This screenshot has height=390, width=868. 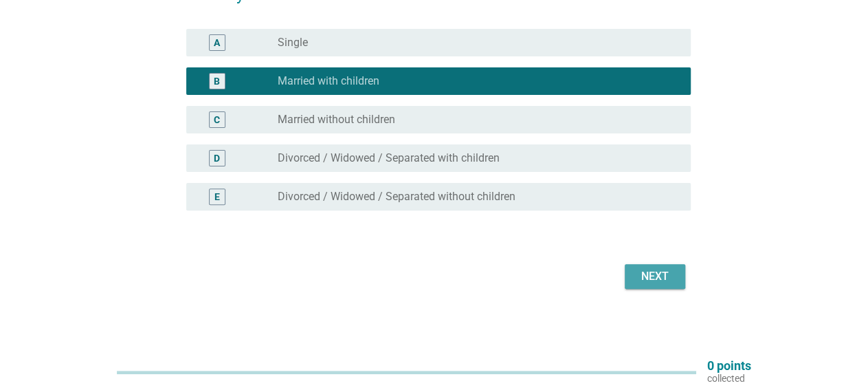 I want to click on label: Single, so click(x=293, y=43).